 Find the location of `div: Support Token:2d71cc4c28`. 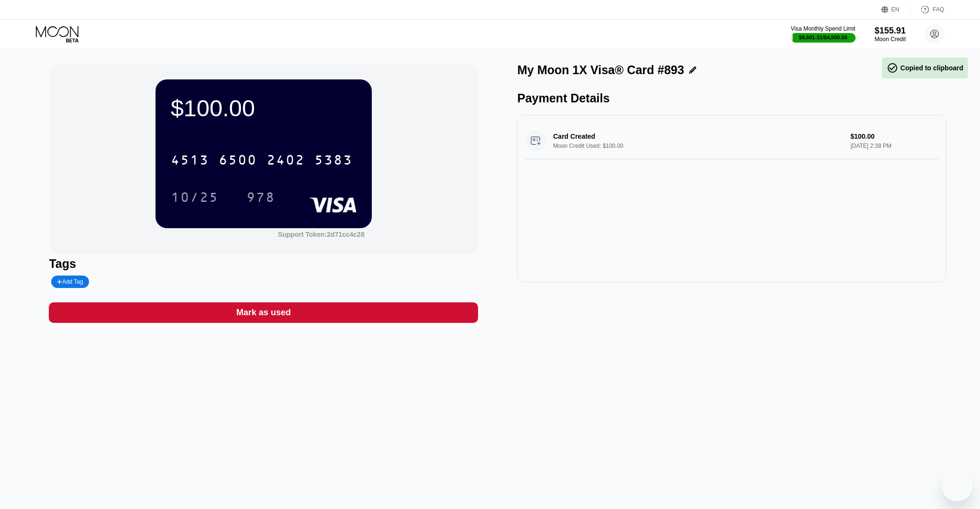

div: Support Token:2d71cc4c28 is located at coordinates (321, 235).